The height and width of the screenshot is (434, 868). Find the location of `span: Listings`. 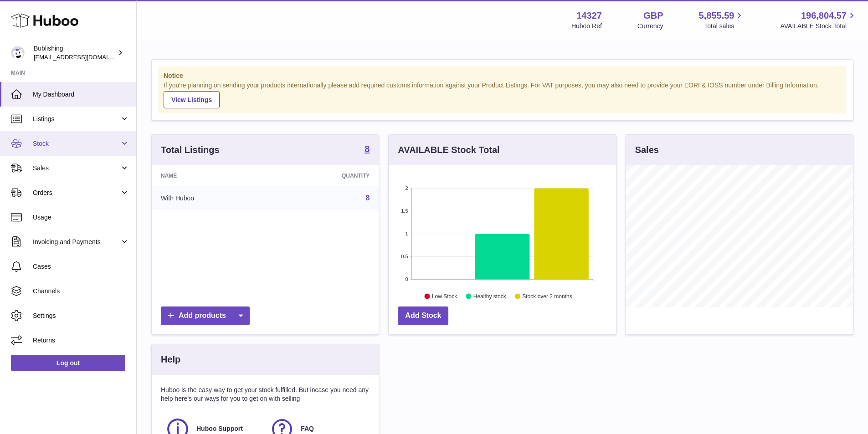

span: Listings is located at coordinates (76, 119).